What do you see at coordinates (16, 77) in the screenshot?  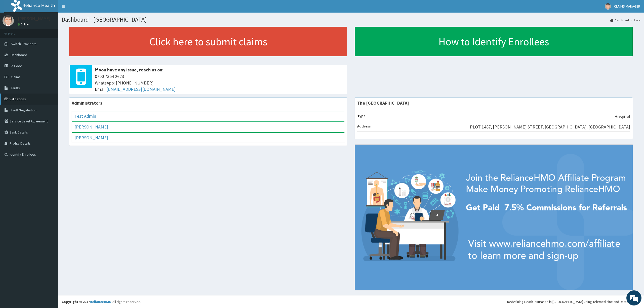 I see `span: Claims` at bounding box center [16, 77].